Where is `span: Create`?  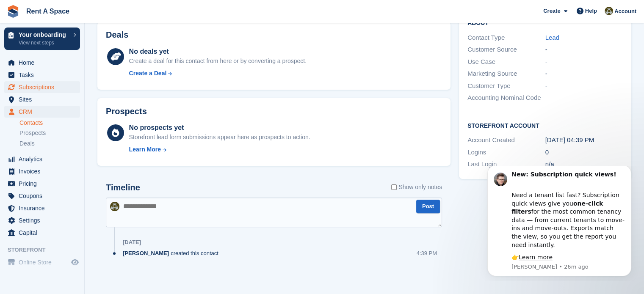
span: Create is located at coordinates (552, 11).